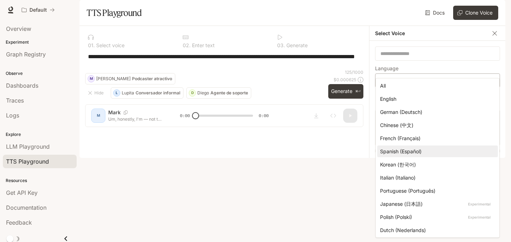 This screenshot has height=242, width=511. I want to click on div: All, so click(436, 86).